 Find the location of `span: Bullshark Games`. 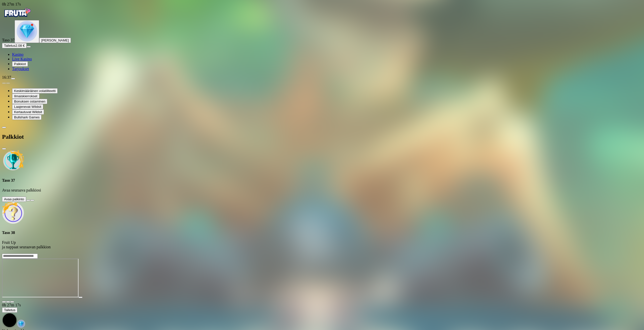

span: Bullshark Games is located at coordinates (27, 117).